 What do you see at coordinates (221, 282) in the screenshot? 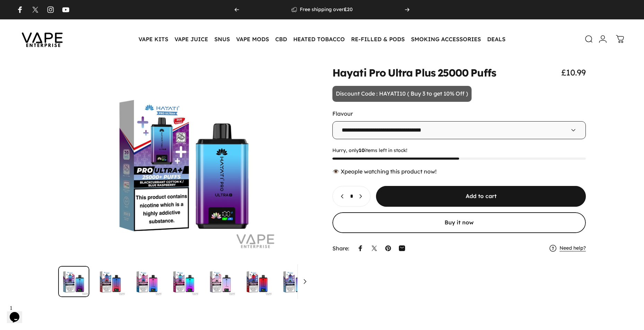
I see `img: Hayati Pro Ultra Plus 25000 puffs vape kit Blueberry Cotton K Raspberry Cotton K flavour 20mg` at bounding box center [221, 282].